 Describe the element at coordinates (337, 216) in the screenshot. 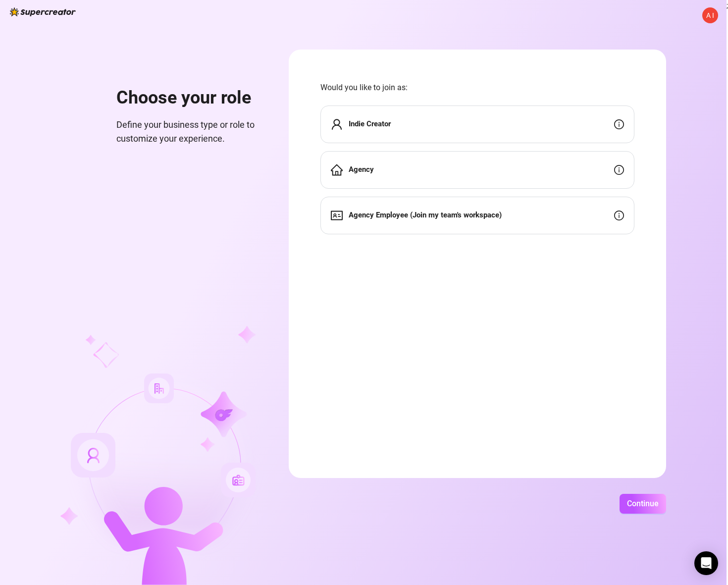

I see `span: idcard` at that location.